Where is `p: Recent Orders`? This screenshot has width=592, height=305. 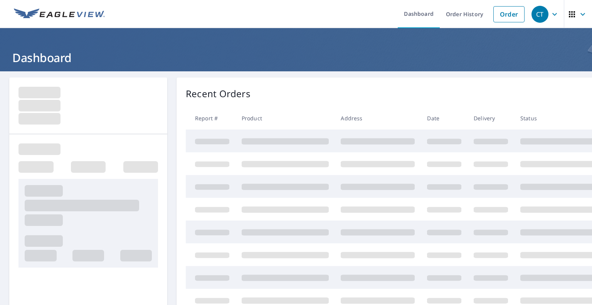 p: Recent Orders is located at coordinates (218, 94).